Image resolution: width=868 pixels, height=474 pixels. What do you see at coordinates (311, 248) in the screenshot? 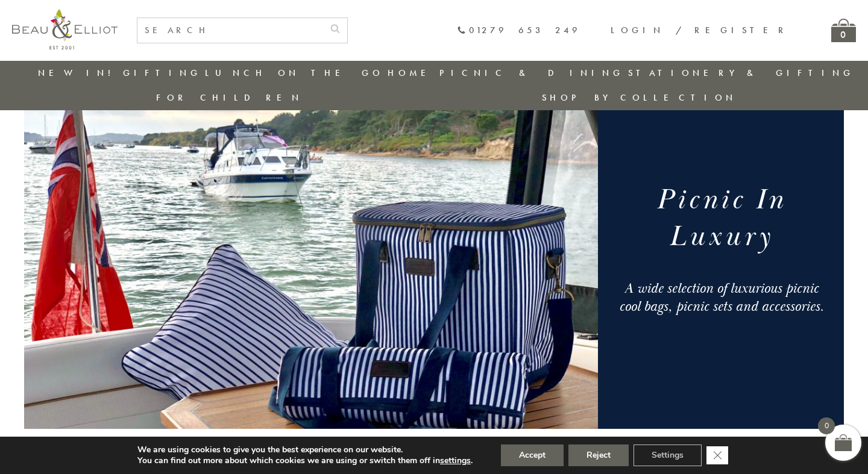
I see `img: Picnic cool bags. Family Luxury picnic sets cool bags Three Rivers luxury picnic set boating life` at bounding box center [311, 248].